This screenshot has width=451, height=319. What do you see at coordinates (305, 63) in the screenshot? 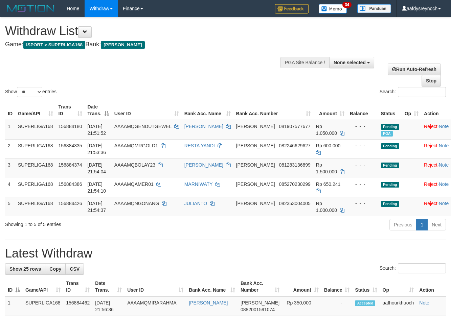
I see `div: PGA Site Balance /` at bounding box center [305, 63].